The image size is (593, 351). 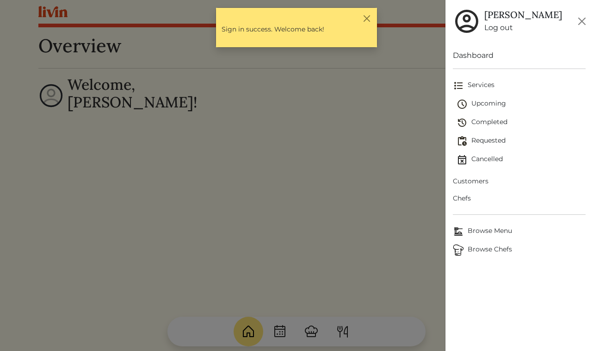 What do you see at coordinates (458, 86) in the screenshot?
I see `img: format_list_bulleted-ebc7f0161ee23162107b508e562e81cd567eeab2455044221954b09d19068e74.svg` at bounding box center [458, 86].